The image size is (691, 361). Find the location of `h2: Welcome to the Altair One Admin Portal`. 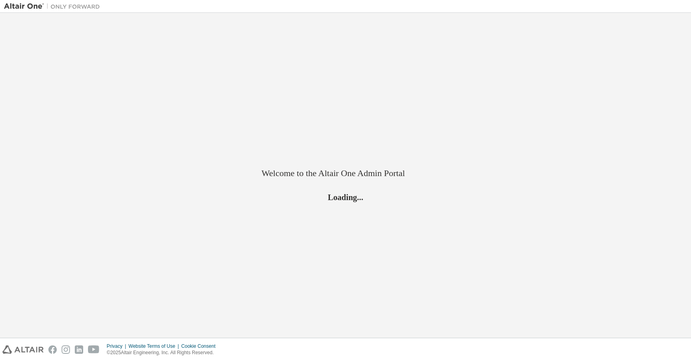

h2: Welcome to the Altair One Admin Portal is located at coordinates (345, 173).